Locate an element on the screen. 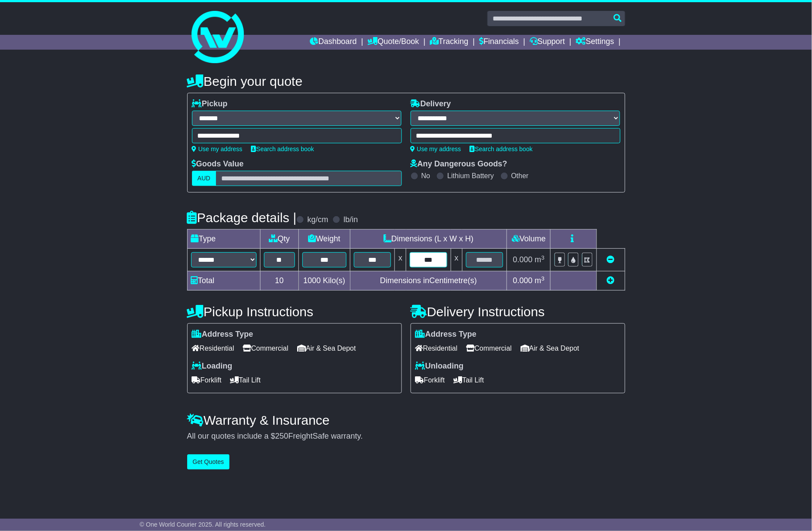 The image size is (812, 531). a: Add new item is located at coordinates (611, 281).